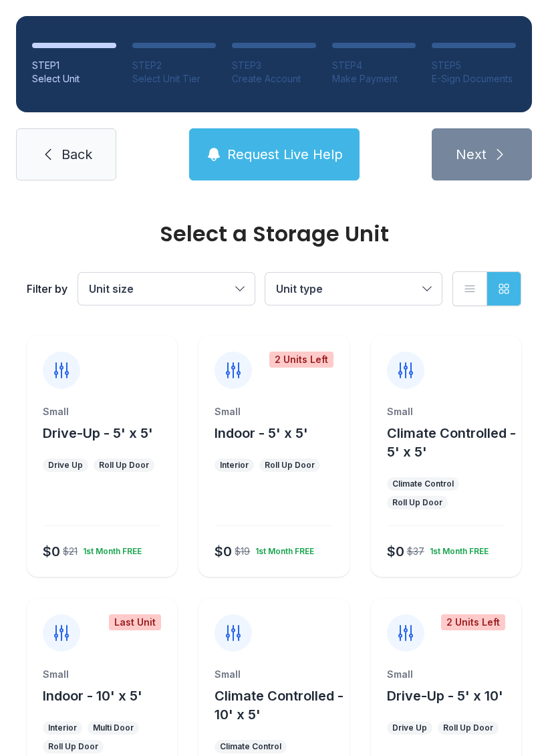  Describe the element at coordinates (274, 234) in the screenshot. I see `div: Select a Storage Unit` at that location.